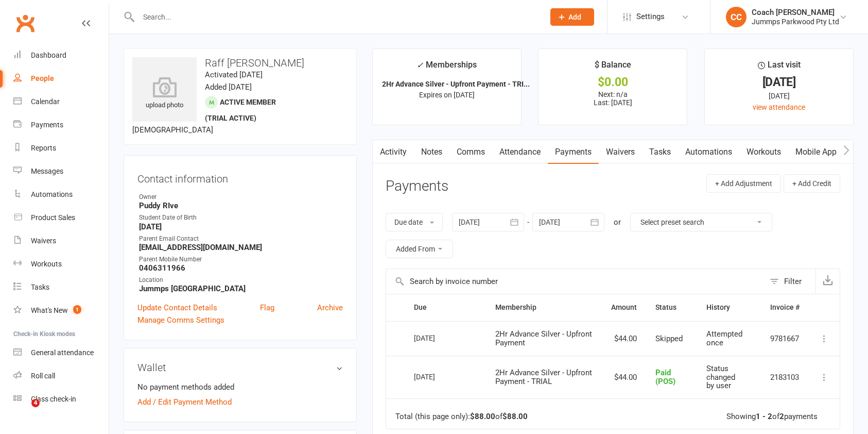 The height and width of the screenshot is (434, 868). I want to click on div: Showing of payments, so click(772, 416).